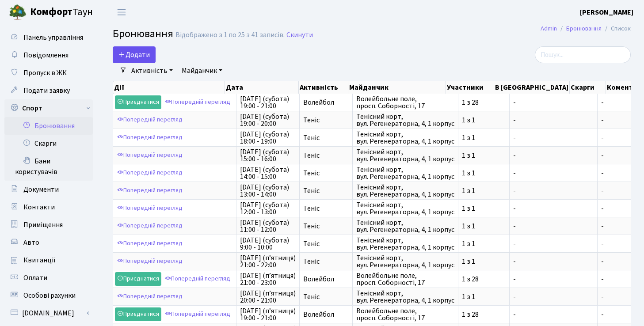 This screenshot has height=326, width=644. Describe the element at coordinates (138, 314) in the screenshot. I see `a: Приєднатися` at that location.